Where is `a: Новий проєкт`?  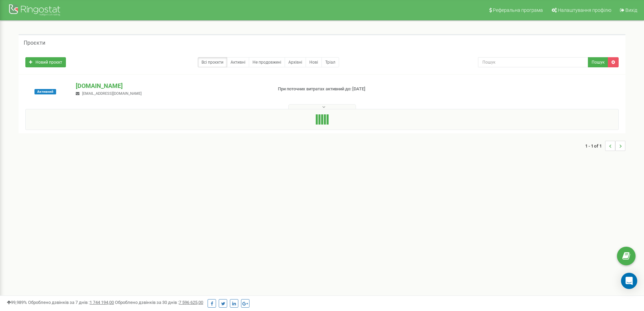 a: Новий проєкт is located at coordinates (46, 62).